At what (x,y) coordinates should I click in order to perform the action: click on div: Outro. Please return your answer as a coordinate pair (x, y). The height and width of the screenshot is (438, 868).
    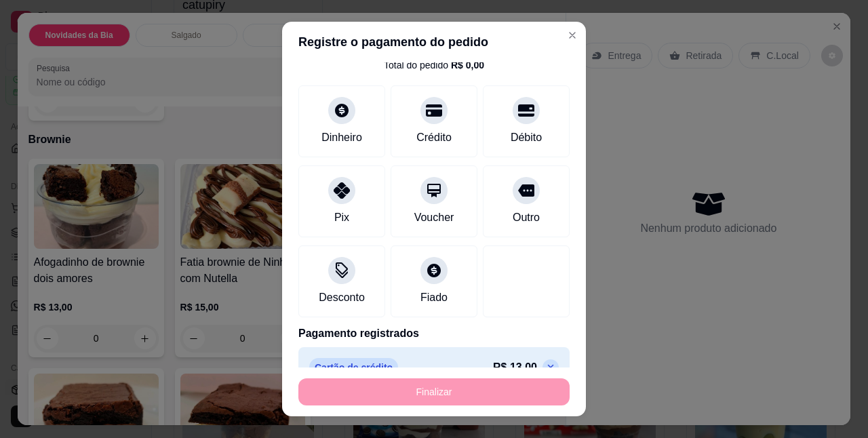
    Looking at the image, I should click on (526, 218).